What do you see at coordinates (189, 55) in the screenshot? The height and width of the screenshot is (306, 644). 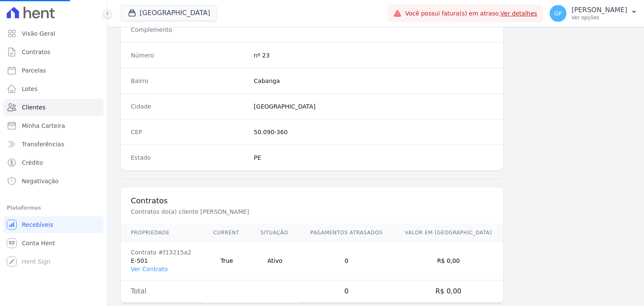 I see `dt: Número` at bounding box center [189, 55].